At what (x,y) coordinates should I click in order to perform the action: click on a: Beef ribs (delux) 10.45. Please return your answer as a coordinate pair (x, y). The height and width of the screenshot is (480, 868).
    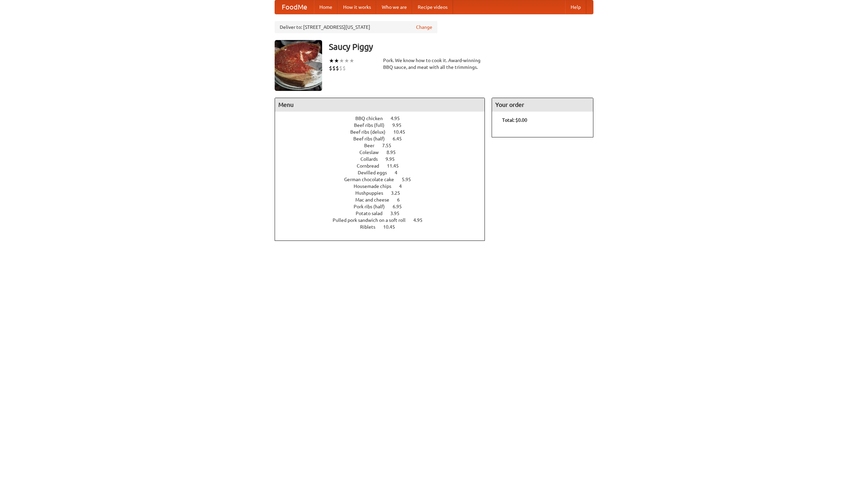
    Looking at the image, I should click on (383, 132).